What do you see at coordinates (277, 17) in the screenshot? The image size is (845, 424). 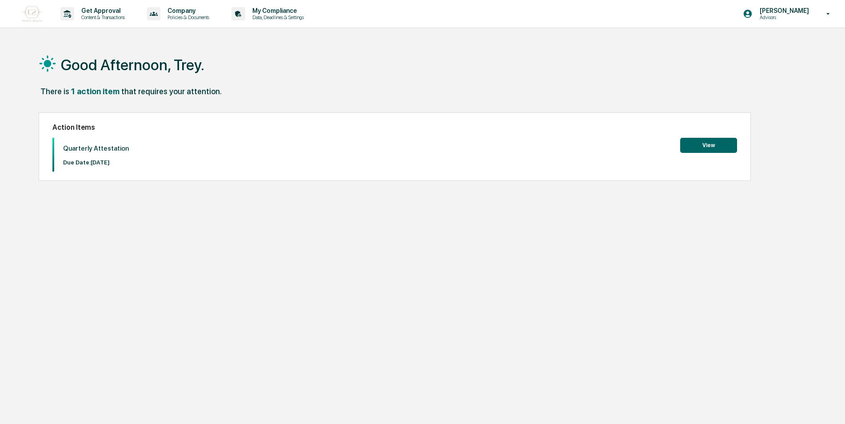 I see `p: Data, Deadlines & Settings` at bounding box center [277, 17].